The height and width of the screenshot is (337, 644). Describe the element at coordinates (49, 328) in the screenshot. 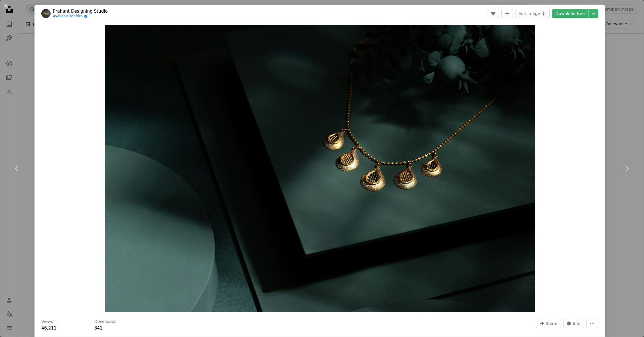

I see `span: 46,211` at that location.